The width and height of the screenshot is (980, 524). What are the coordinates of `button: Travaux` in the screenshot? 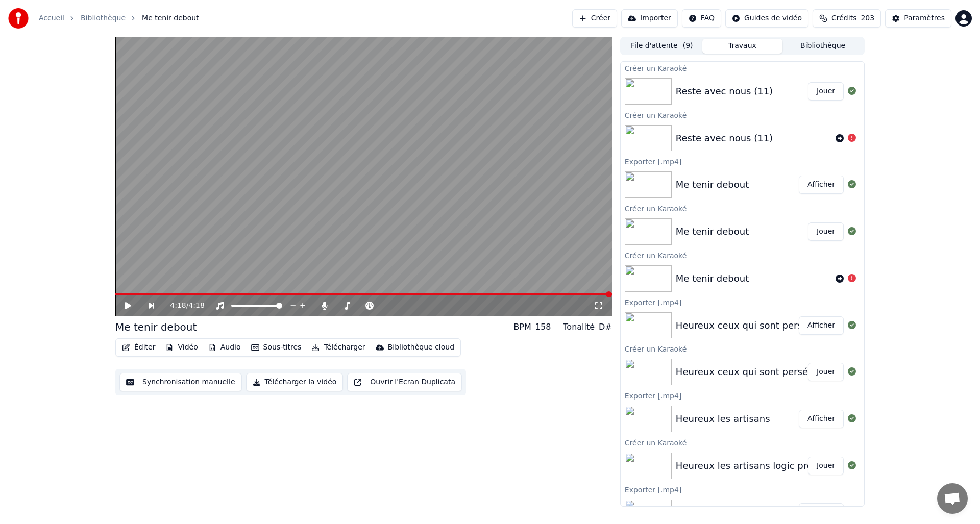 It's located at (743, 46).